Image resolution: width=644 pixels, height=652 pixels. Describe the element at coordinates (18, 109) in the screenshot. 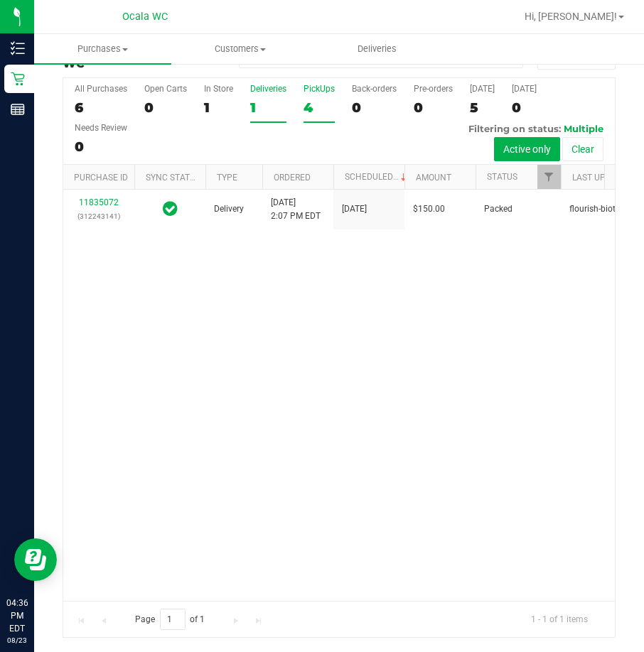

I see `inline-svg: Reports` at that location.